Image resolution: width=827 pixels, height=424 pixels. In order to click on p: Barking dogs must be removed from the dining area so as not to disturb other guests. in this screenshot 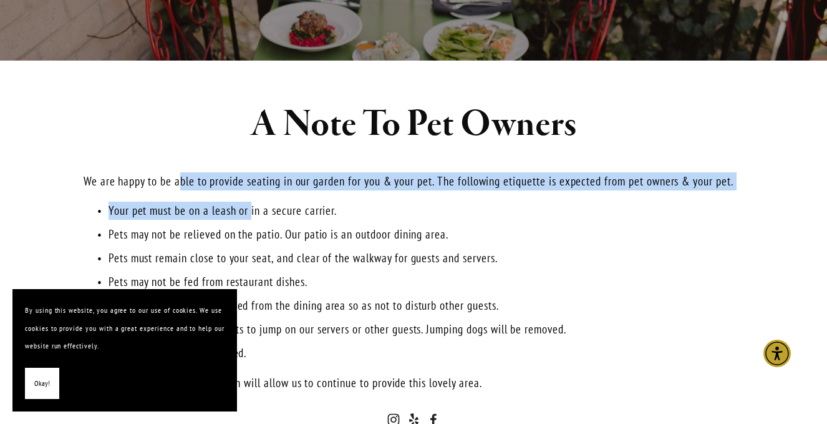, I will do `click(426, 305)`.